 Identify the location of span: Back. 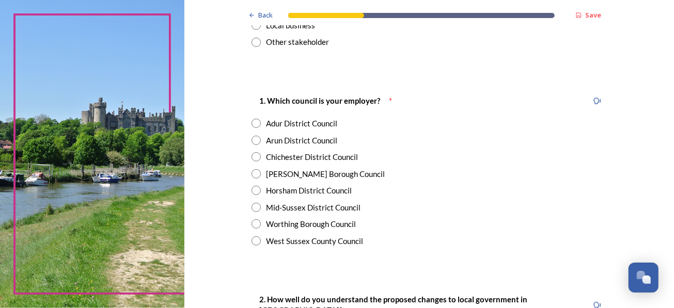
(265, 15).